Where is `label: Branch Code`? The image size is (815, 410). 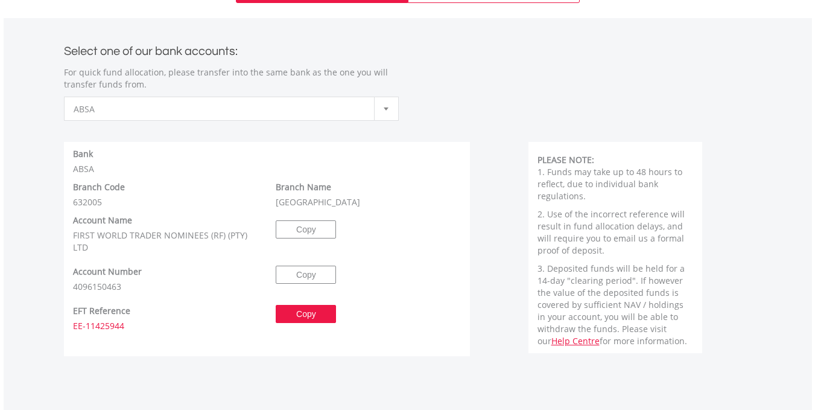 label: Branch Code is located at coordinates (99, 187).